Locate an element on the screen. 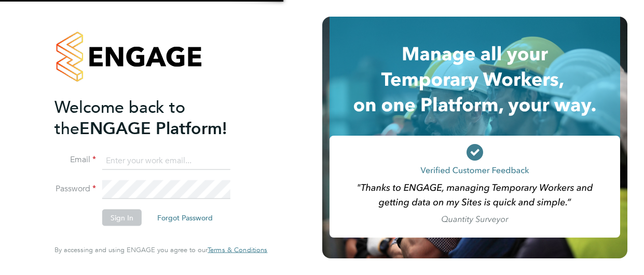 The width and height of the screenshot is (644, 275). button: Sign In is located at coordinates (122, 217).